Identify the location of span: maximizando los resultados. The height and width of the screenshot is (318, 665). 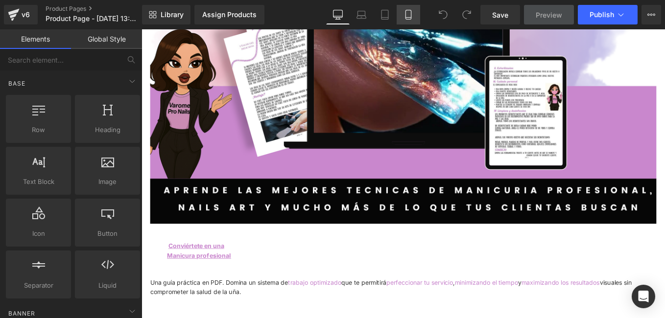
(474, 286).